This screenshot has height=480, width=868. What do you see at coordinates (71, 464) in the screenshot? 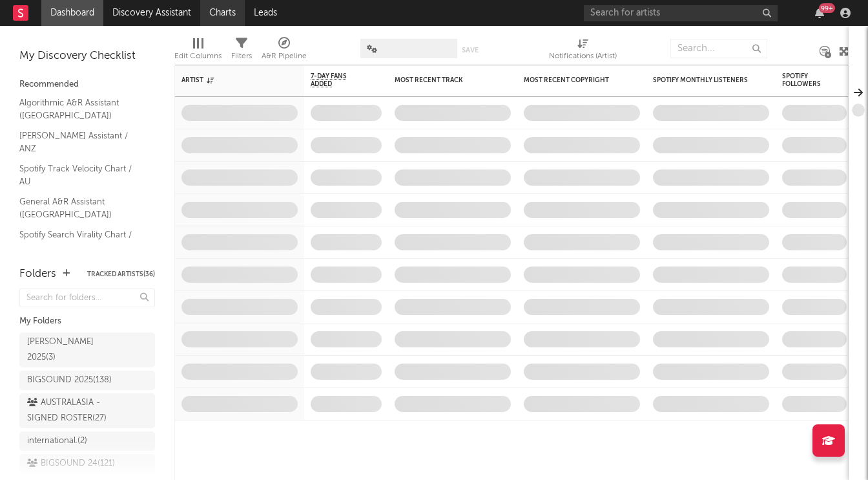
I see `div: BIGSOUND 24 ( 121 )` at bounding box center [71, 464].